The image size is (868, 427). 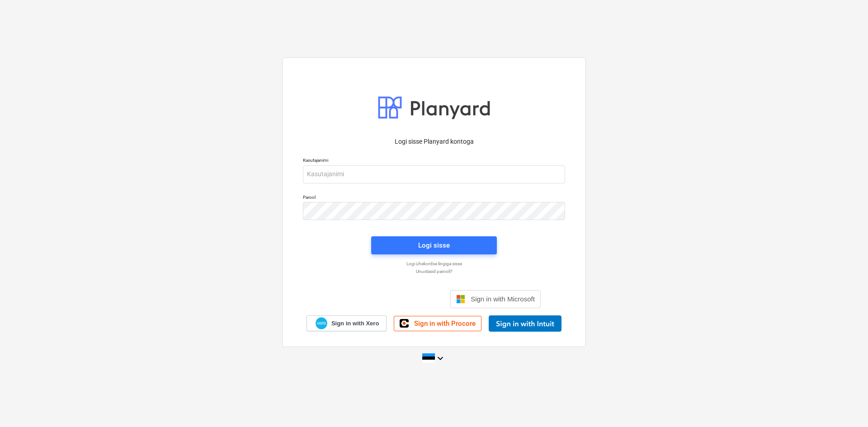 I want to click on p: Kasutajanimi, so click(x=434, y=161).